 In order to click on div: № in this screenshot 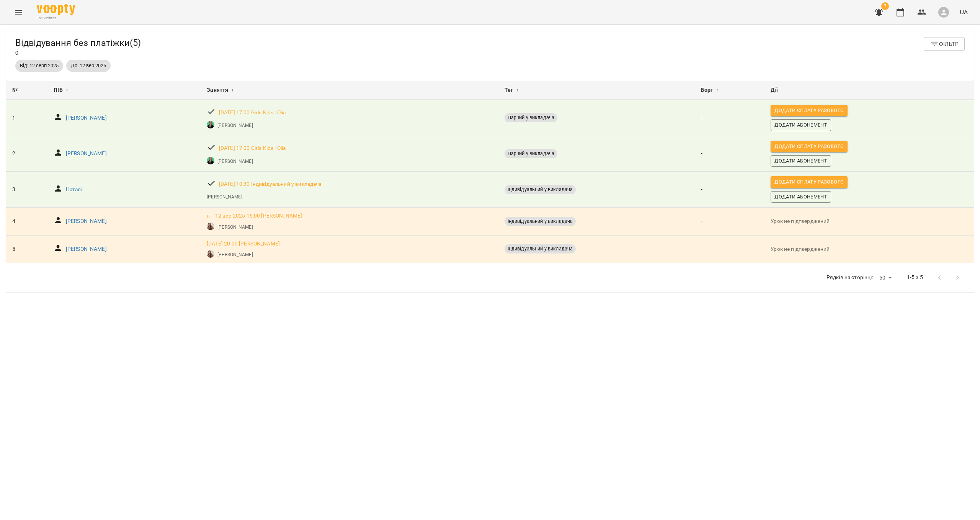, I will do `click(27, 90)`.